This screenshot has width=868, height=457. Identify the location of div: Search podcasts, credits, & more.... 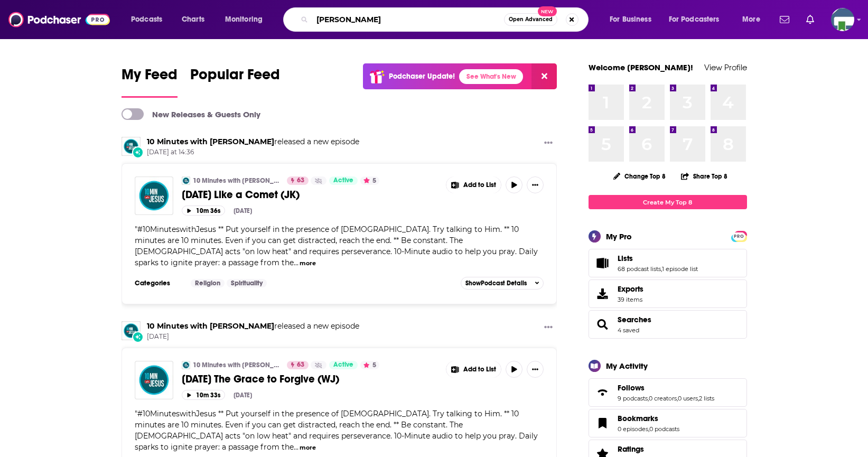
(446, 20).